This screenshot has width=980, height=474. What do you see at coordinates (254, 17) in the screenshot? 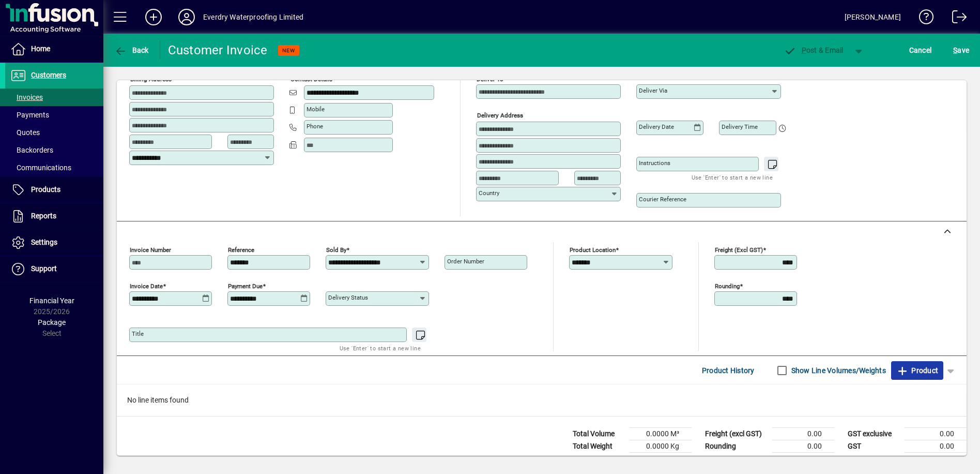
I see `div: Everdry Waterproofing Limited` at bounding box center [254, 17].